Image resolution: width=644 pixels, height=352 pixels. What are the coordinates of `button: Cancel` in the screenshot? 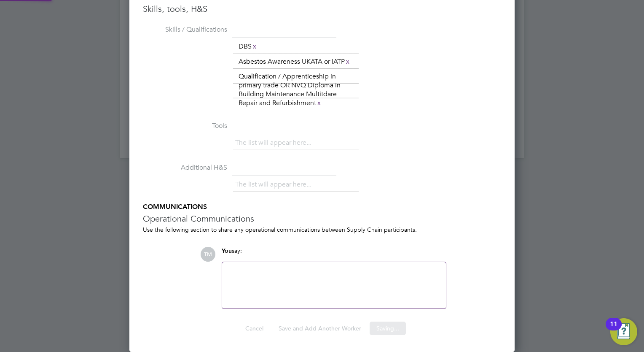 It's located at (254, 328).